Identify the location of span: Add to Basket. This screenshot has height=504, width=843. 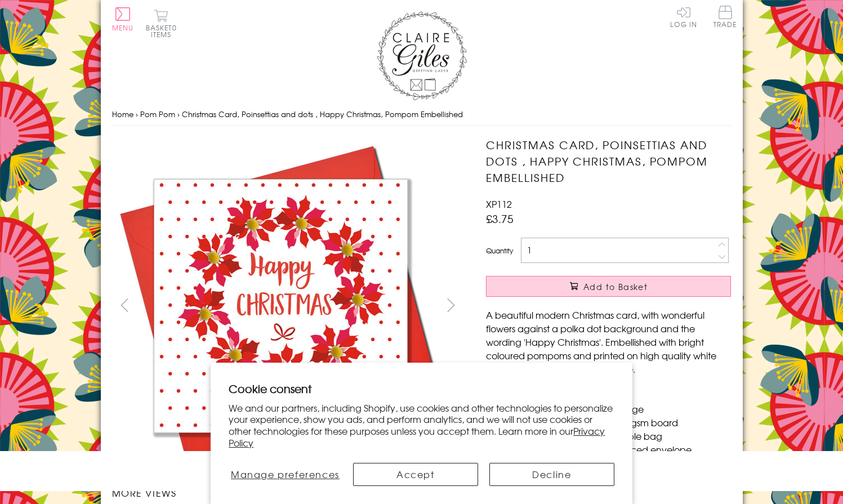
(616, 286).